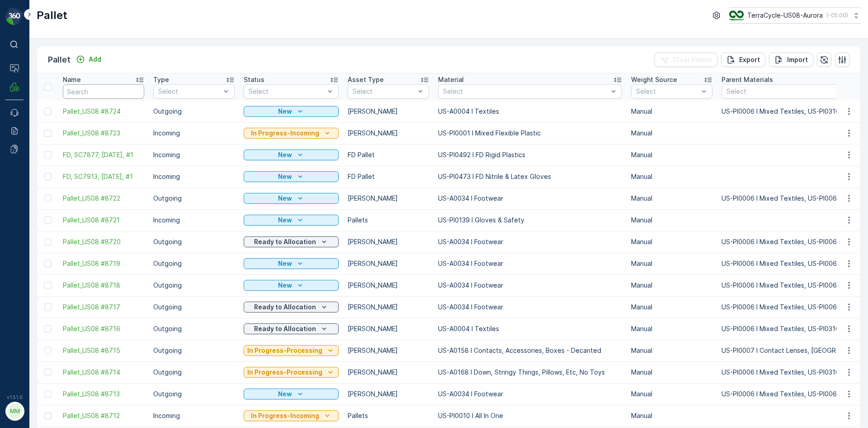 The image size is (868, 428). Describe the element at coordinates (530, 329) in the screenshot. I see `p: US-A0004 I Textiles` at that location.